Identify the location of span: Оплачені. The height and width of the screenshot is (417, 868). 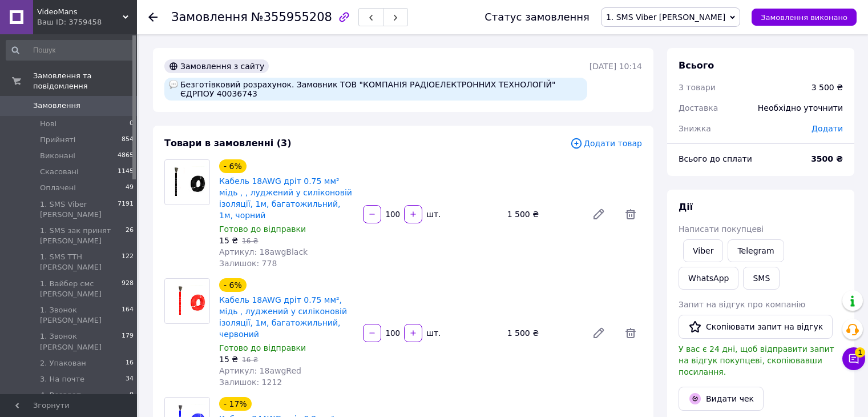
(58, 188).